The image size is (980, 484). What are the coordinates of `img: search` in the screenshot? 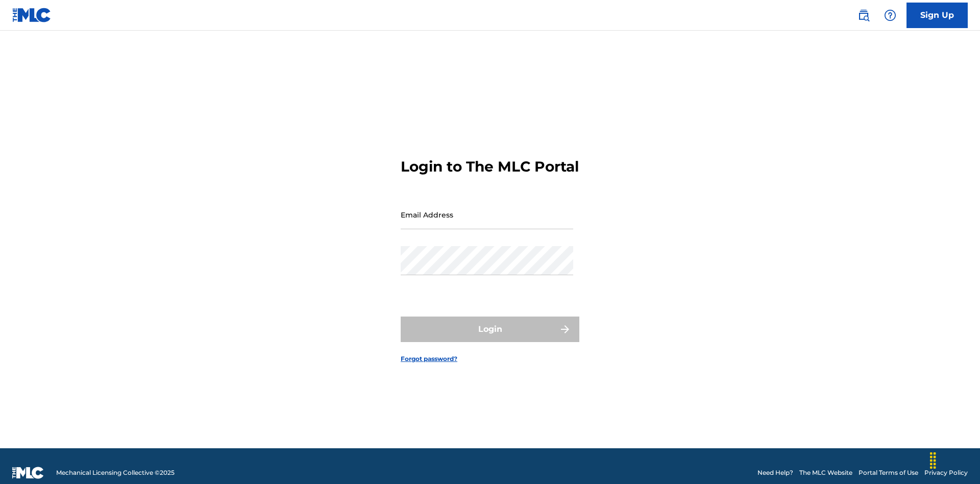 It's located at (863, 15).